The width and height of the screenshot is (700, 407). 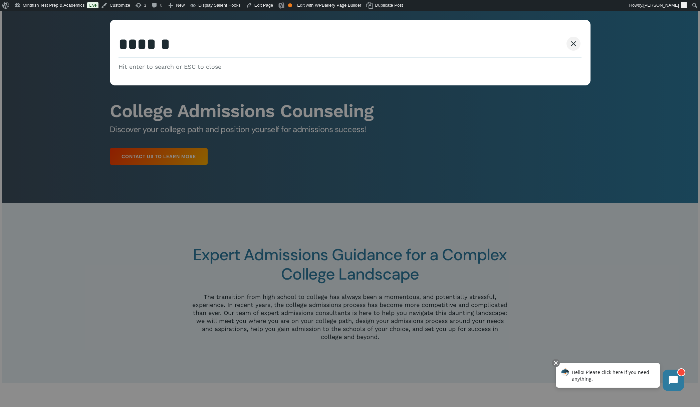 I want to click on span: Hello! Please click here if you need anything., so click(x=62, y=18).